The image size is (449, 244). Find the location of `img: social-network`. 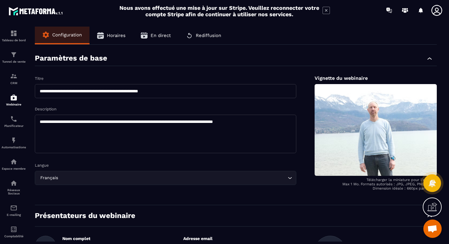

img: social-network is located at coordinates (14, 183).